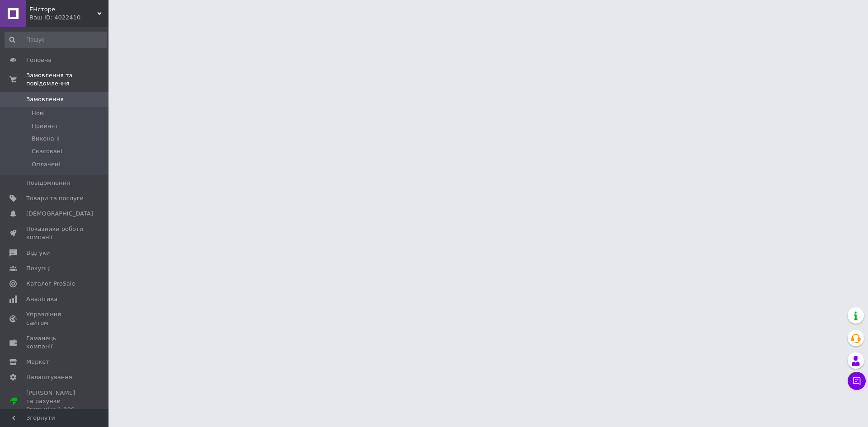 This screenshot has height=427, width=868. What do you see at coordinates (45, 165) in the screenshot?
I see `span: Оплачені` at bounding box center [45, 165].